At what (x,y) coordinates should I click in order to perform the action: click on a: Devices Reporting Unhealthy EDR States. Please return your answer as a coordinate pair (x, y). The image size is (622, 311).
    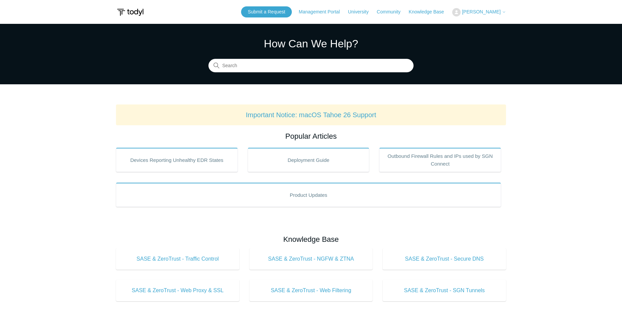
    Looking at the image, I should click on (177, 160).